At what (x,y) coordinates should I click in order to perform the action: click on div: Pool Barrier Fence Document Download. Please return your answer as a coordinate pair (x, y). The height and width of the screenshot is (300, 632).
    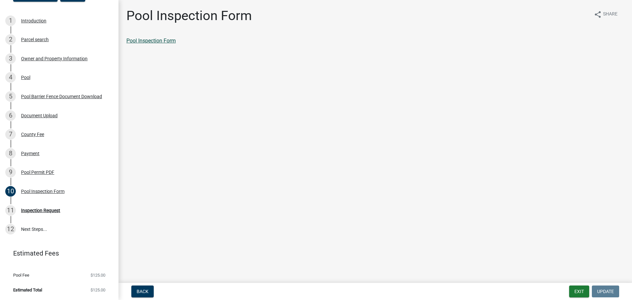
    Looking at the image, I should click on (62, 96).